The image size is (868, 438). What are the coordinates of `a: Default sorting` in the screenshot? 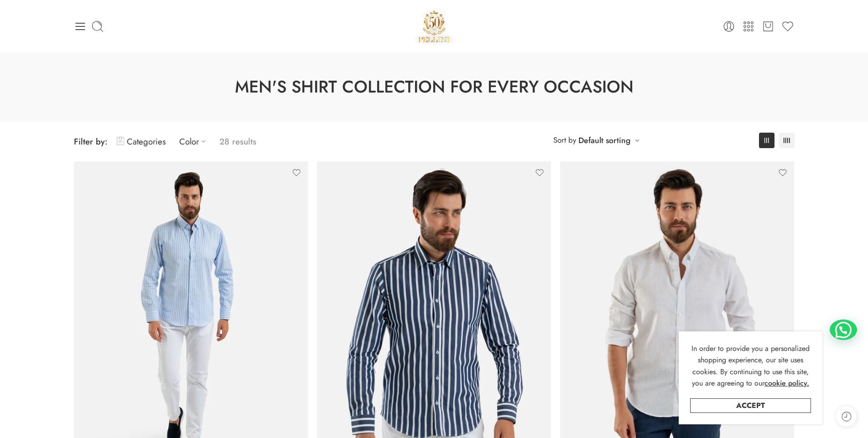 It's located at (604, 141).